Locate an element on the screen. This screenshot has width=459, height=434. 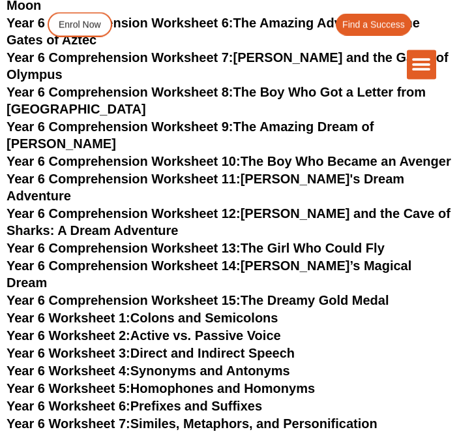
a: Year 6 Worksheet 4:Synonyms and Antonyms is located at coordinates (148, 371).